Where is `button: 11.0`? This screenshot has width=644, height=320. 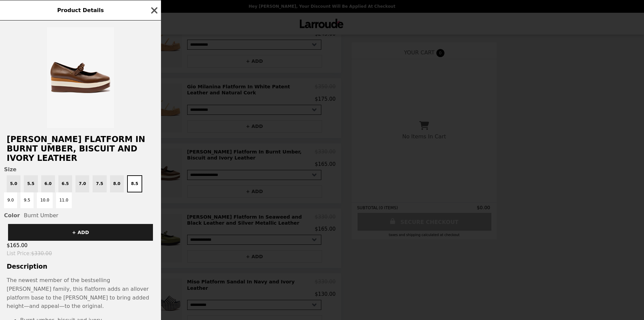
button: 11.0 is located at coordinates (64, 200).